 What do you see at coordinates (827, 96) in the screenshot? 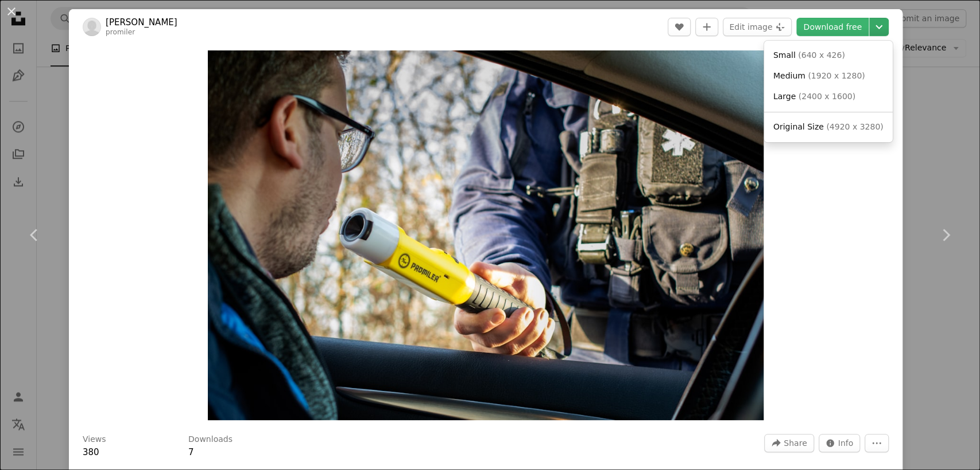
I see `span: ( 2400 x 1600 )` at bounding box center [827, 96].